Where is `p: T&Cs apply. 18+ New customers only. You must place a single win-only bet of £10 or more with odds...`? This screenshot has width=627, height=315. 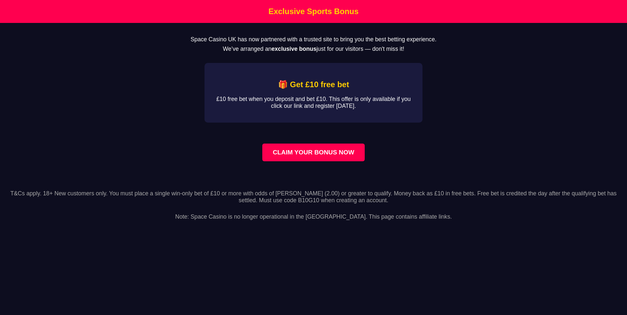 p: T&Cs apply. 18+ New customers only. You must place a single win-only bet of £10 or more with odds... is located at coordinates (313, 197).